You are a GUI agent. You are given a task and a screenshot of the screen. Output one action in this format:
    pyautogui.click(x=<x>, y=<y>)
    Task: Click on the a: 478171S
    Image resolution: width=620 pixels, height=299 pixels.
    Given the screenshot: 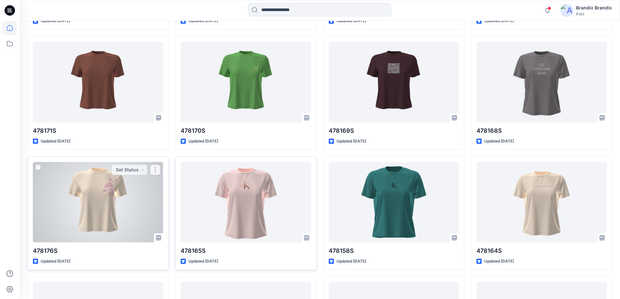 What is the action you would take?
    pyautogui.click(x=98, y=82)
    